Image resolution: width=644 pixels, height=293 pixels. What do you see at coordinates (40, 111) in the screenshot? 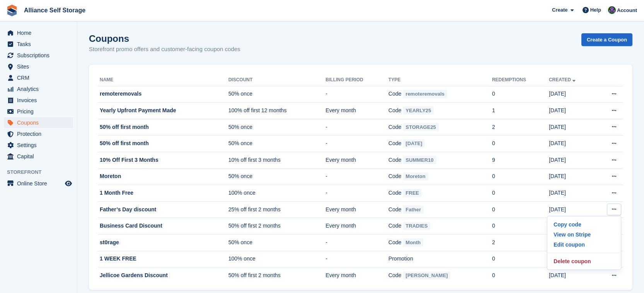
I see `span: Pricing` at bounding box center [40, 111].